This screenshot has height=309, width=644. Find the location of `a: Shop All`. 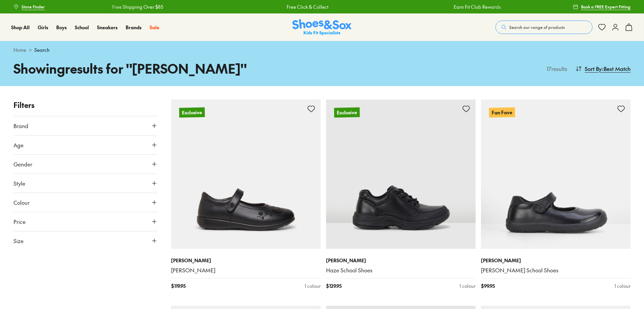

a: Shop All is located at coordinates (20, 27).